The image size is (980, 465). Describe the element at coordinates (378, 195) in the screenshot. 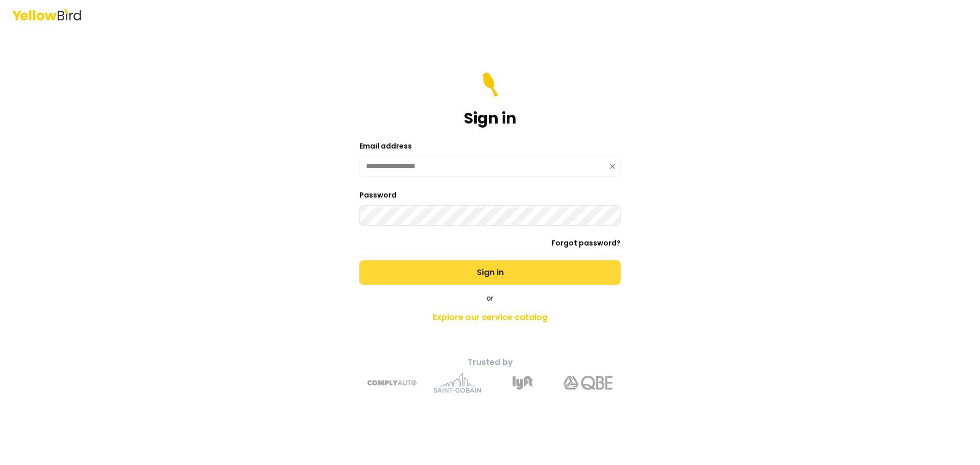

I see `label: Password` at that location.